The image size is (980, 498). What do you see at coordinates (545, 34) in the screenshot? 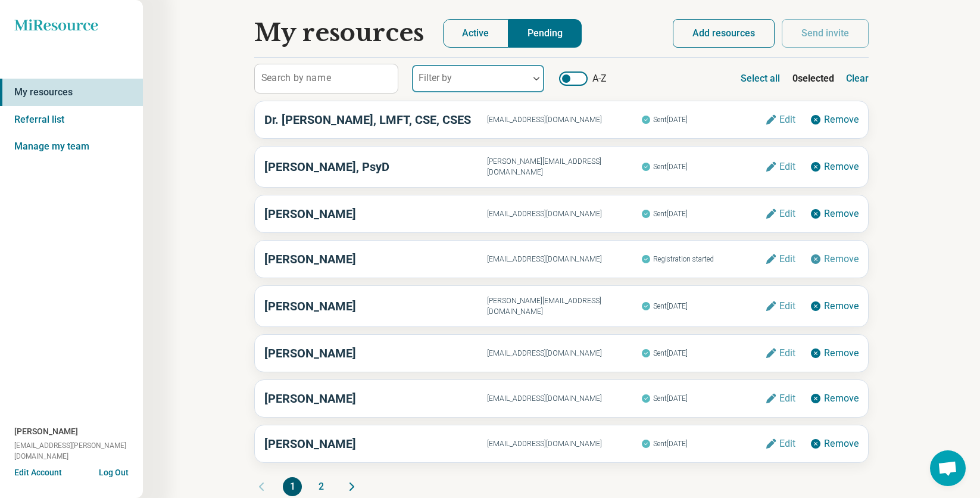
I see `button: Pending` at bounding box center [545, 34].